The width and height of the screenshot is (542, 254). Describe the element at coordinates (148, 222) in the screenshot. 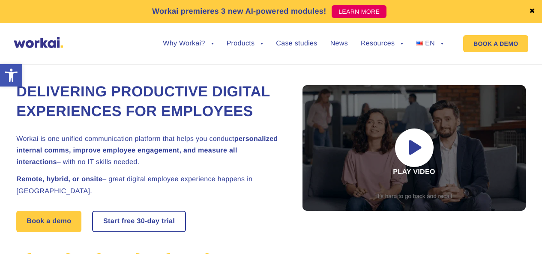

I see `i: 30-day` at that location.